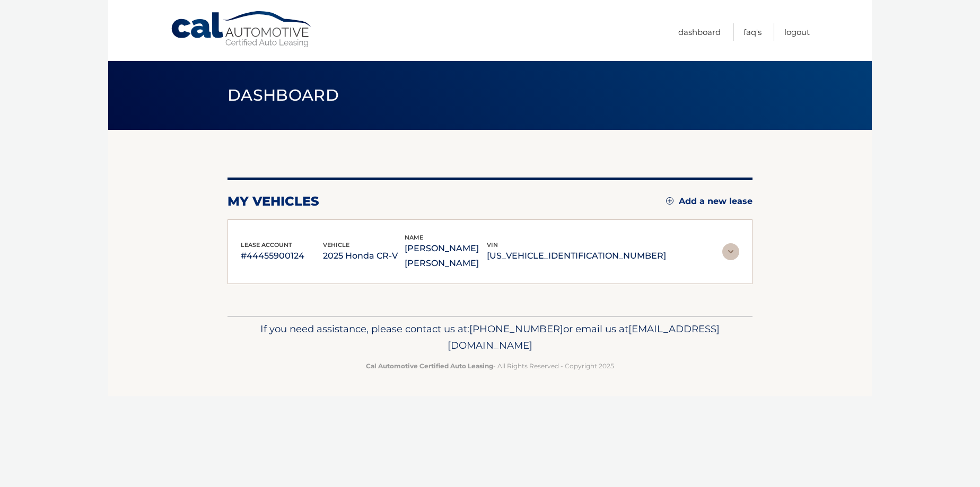 Image resolution: width=980 pixels, height=487 pixels. What do you see at coordinates (731, 252) in the screenshot?
I see `img: accordion-rest.svg` at bounding box center [731, 252].